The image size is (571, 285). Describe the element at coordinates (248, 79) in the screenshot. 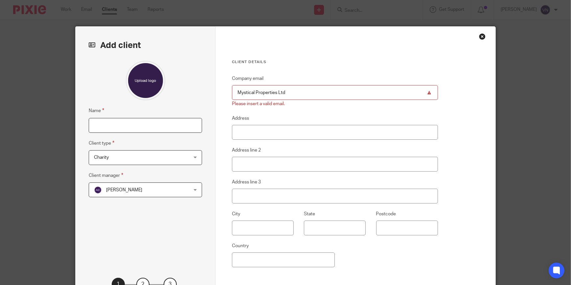

I see `label: Company email` at that location.